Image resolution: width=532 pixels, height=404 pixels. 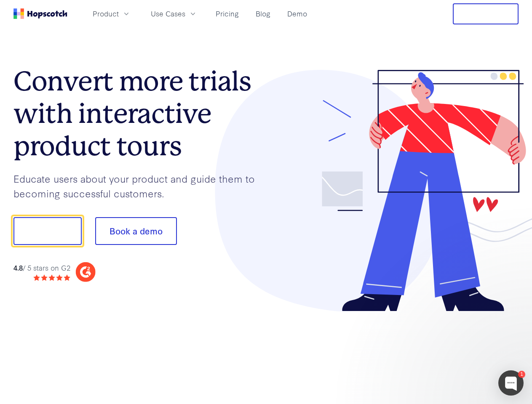 I want to click on strong: 4.8, so click(x=18, y=267).